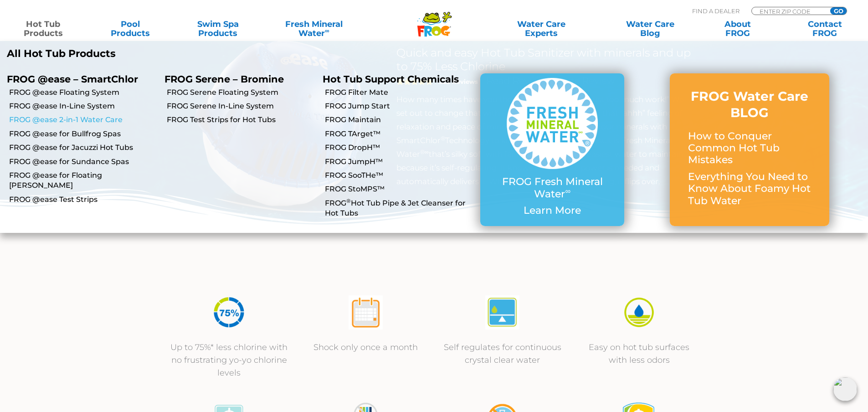 The image size is (868, 412). What do you see at coordinates (838, 11) in the screenshot?
I see `input: GO` at bounding box center [838, 11].